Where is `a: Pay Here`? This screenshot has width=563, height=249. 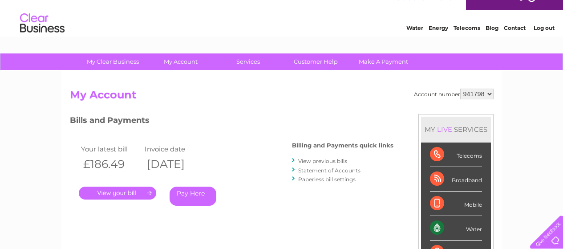 a: Pay Here is located at coordinates (193, 196).